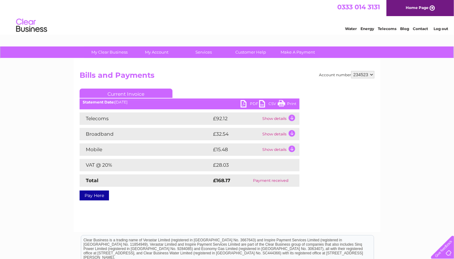 The image size is (454, 259). Describe the element at coordinates (146, 150) in the screenshot. I see `td: Mobile` at that location.